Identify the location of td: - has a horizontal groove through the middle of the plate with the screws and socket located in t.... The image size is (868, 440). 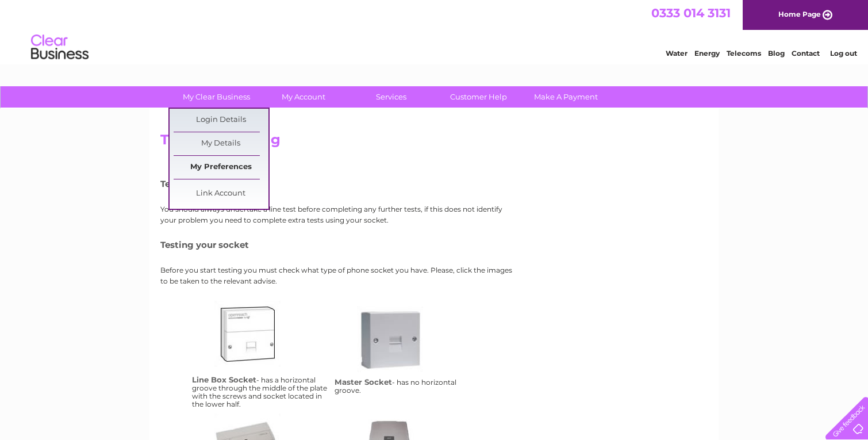
(260, 355).